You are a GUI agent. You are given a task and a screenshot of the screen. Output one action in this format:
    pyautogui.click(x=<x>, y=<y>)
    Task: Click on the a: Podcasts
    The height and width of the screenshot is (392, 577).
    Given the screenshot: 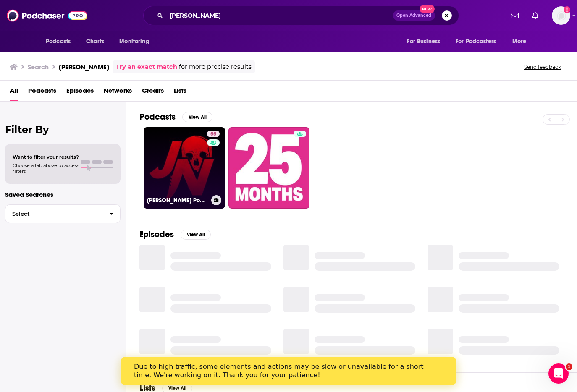 What is the action you would take?
    pyautogui.click(x=42, y=92)
    